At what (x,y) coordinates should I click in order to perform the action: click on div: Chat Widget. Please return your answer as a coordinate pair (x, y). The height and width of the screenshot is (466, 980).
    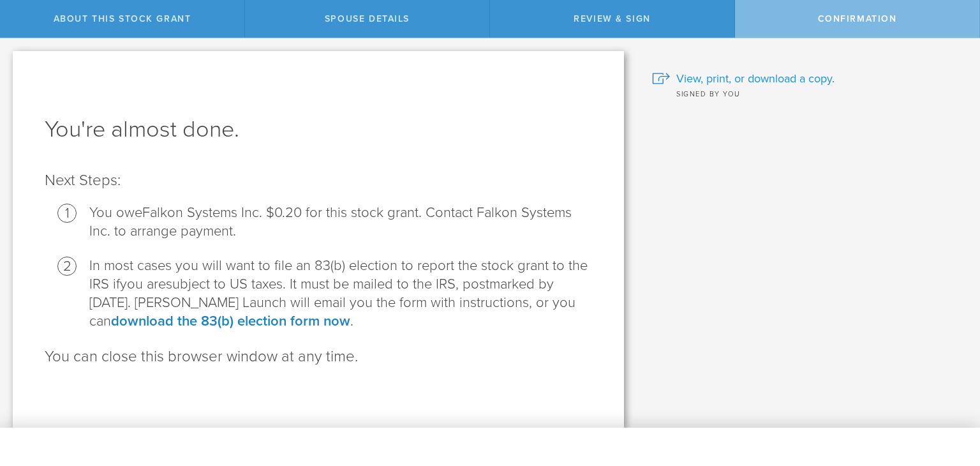
    Looking at the image, I should click on (948, 397).